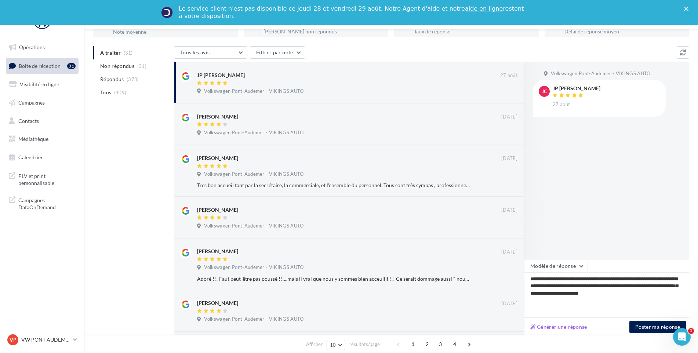  I want to click on span: (31), so click(142, 66).